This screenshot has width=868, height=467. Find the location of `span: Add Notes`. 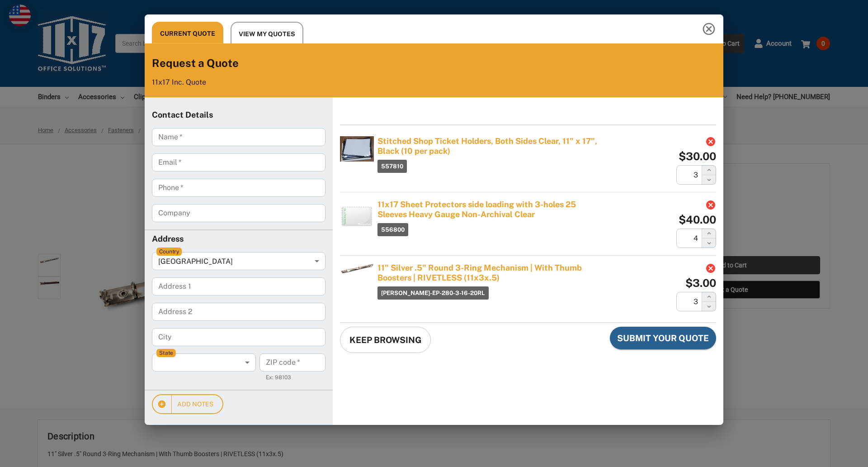

span: Add Notes is located at coordinates (187, 404).